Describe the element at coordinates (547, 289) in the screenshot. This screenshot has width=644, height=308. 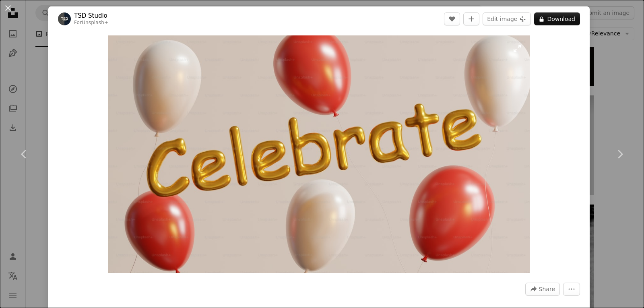
I see `span: Share` at that location.